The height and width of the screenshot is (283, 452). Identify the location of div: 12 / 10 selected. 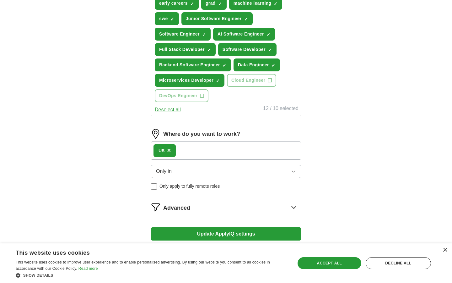
(281, 109).